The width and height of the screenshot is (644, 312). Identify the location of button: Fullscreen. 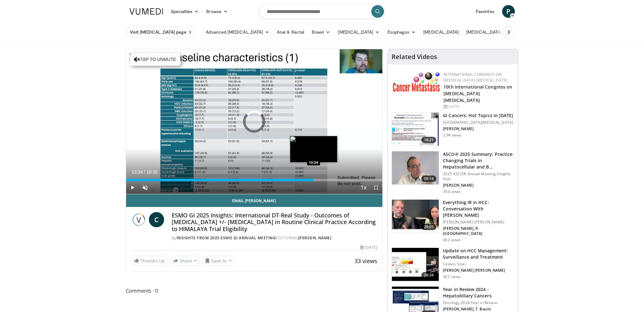
(376, 187).